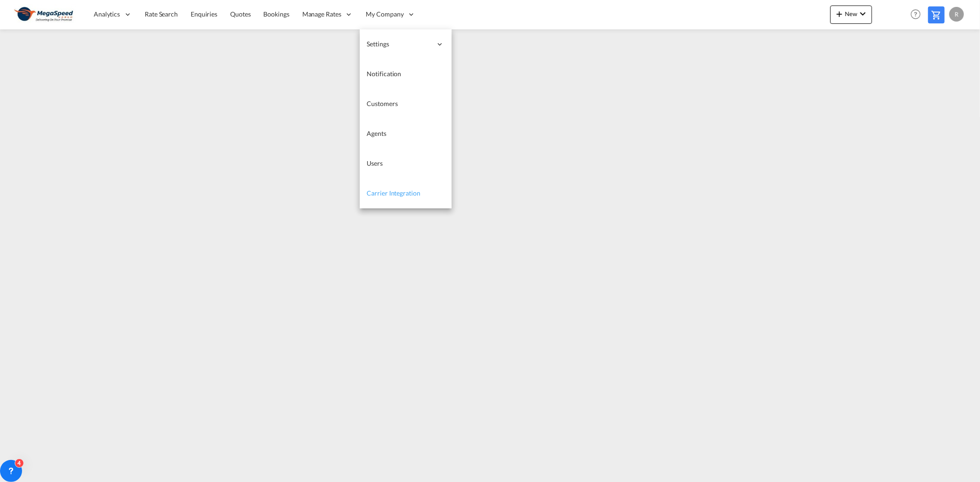  I want to click on img: ad002ba0aea611eda5429768204679d3.JPG, so click(45, 15).